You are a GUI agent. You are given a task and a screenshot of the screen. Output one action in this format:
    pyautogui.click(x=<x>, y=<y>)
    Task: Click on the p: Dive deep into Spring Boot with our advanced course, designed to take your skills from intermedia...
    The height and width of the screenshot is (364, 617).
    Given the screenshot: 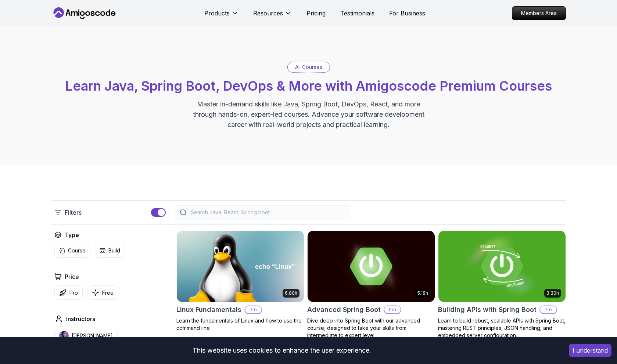 What is the action you would take?
    pyautogui.click(x=371, y=328)
    